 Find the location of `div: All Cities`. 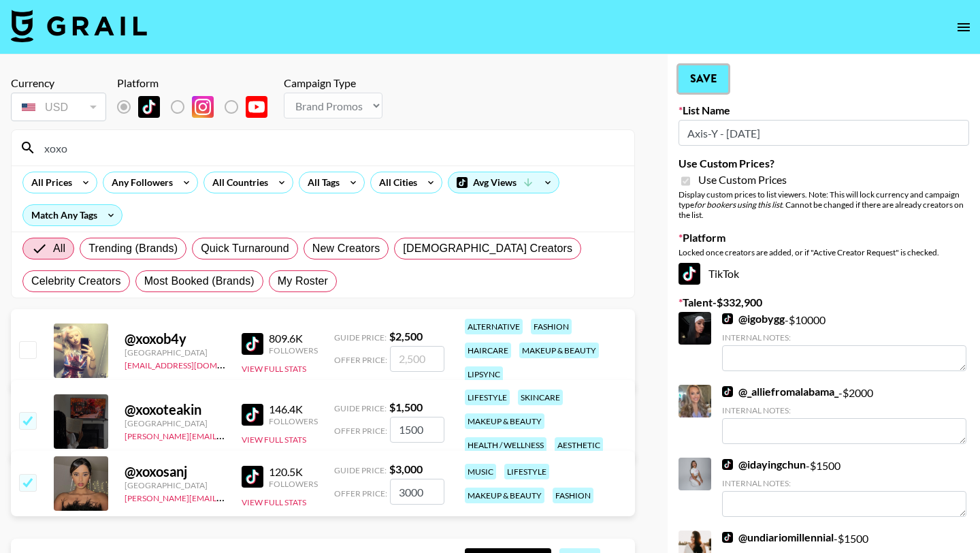

div: All Cities is located at coordinates (395, 183).